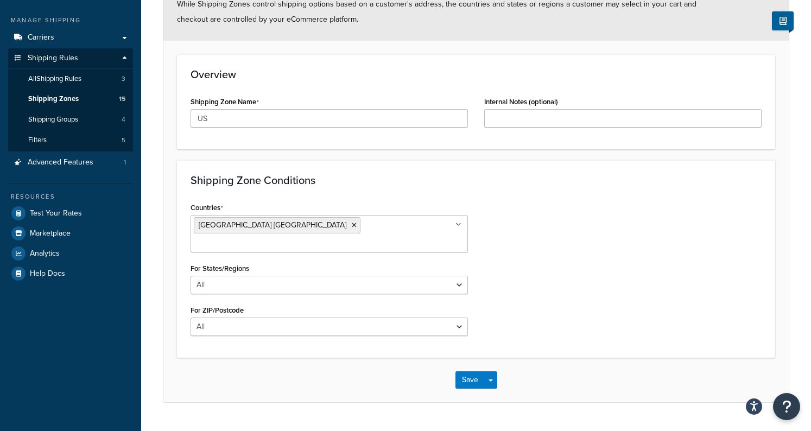 The width and height of the screenshot is (811, 431). I want to click on a: Shipping Groups4, so click(71, 119).